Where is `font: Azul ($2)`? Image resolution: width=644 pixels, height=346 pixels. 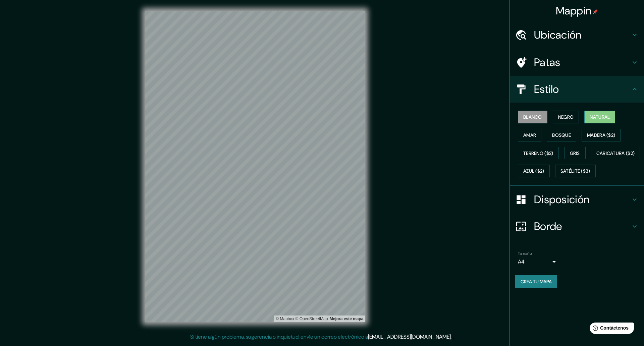 font: Azul ($2) is located at coordinates (534, 171).